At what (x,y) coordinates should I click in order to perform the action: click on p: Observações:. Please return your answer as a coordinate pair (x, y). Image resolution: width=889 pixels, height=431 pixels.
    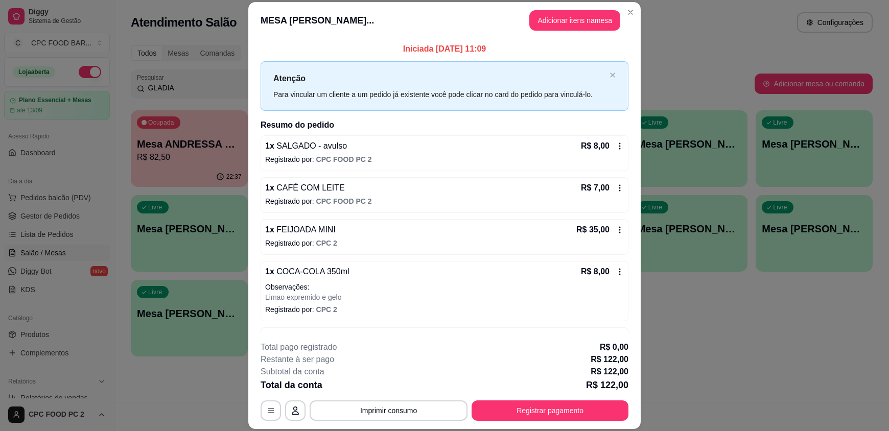
    Looking at the image, I should click on (444, 287).